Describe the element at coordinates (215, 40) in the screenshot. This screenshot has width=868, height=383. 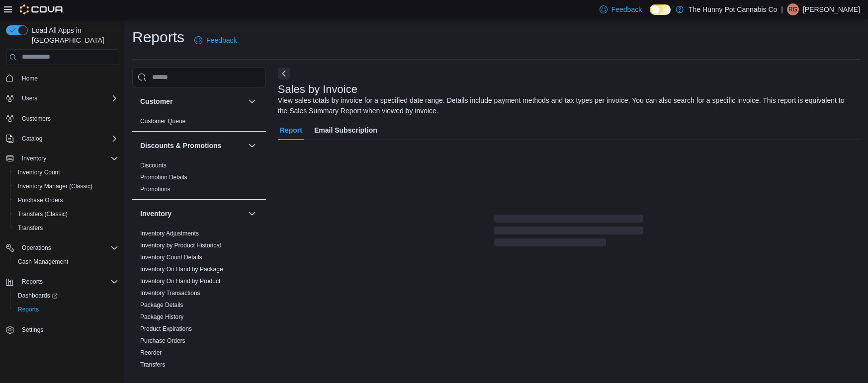
I see `a: Feedback` at that location.